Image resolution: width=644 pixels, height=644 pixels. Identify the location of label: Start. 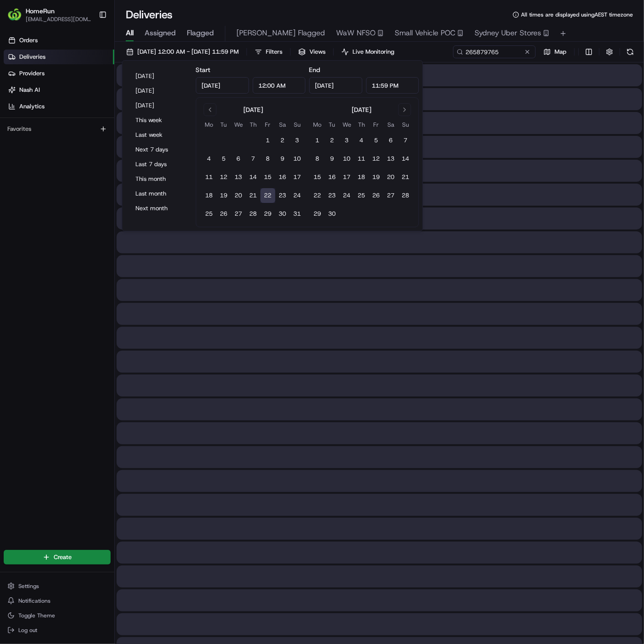
(203, 70).